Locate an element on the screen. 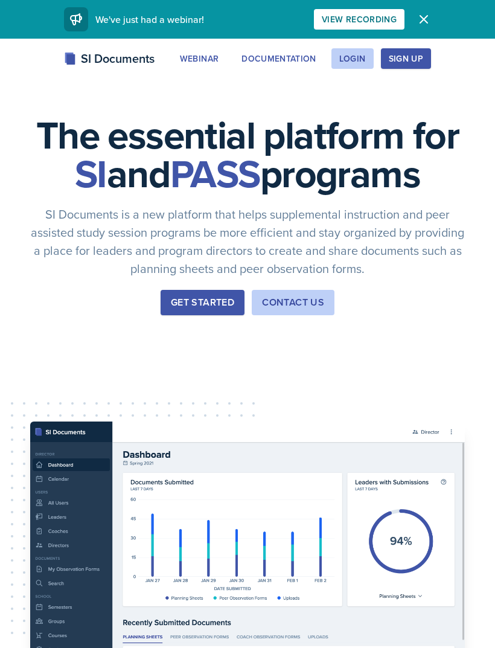 The image size is (495, 648). div: SI Documents is located at coordinates (109, 59).